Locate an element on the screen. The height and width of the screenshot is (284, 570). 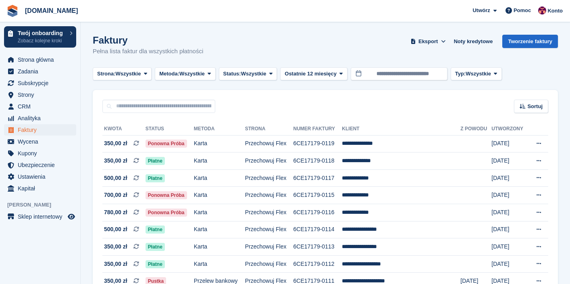
th: Kwota is located at coordinates (124, 129).